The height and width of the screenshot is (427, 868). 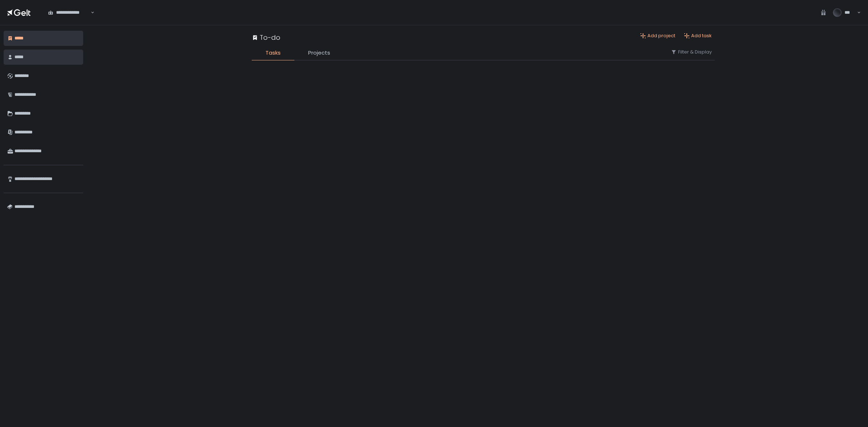 What do you see at coordinates (658, 36) in the screenshot?
I see `button: Add project` at bounding box center [658, 36].